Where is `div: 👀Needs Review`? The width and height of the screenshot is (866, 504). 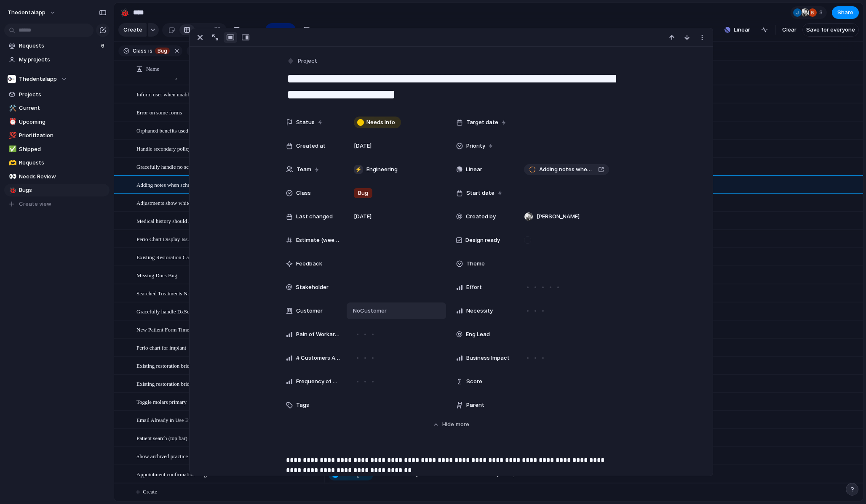 div: 👀Needs Review is located at coordinates (57, 176).